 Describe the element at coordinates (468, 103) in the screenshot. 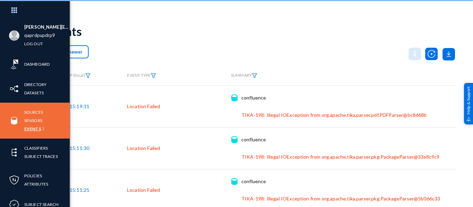

I see `div: Help & Support` at that location.